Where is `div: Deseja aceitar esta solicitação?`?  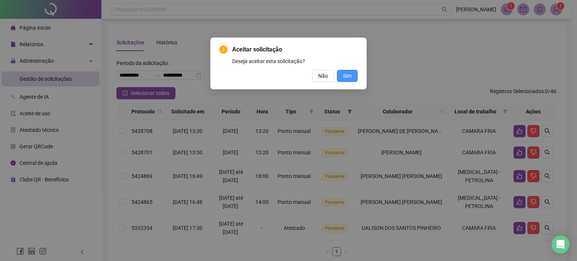
div: Deseja aceitar esta solicitação? is located at coordinates (295, 61).